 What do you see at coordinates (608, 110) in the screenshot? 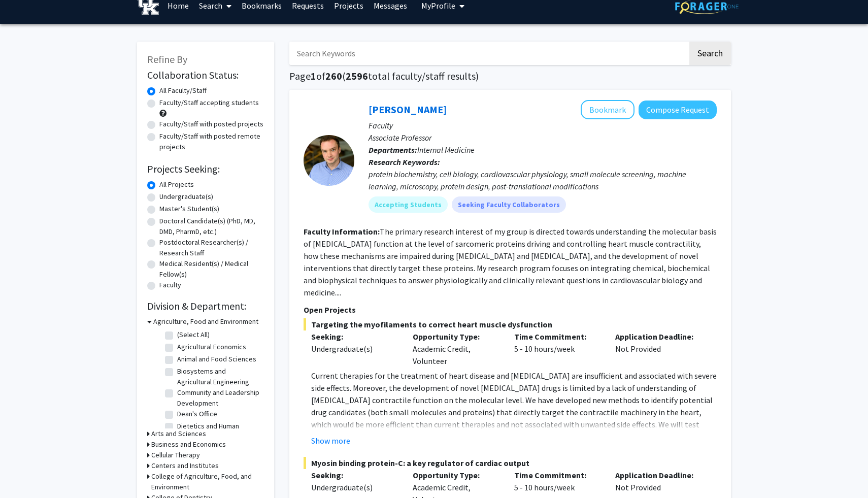
I see `button: Add Thomas Kampourakis to Bookmarks` at bounding box center [608, 110].